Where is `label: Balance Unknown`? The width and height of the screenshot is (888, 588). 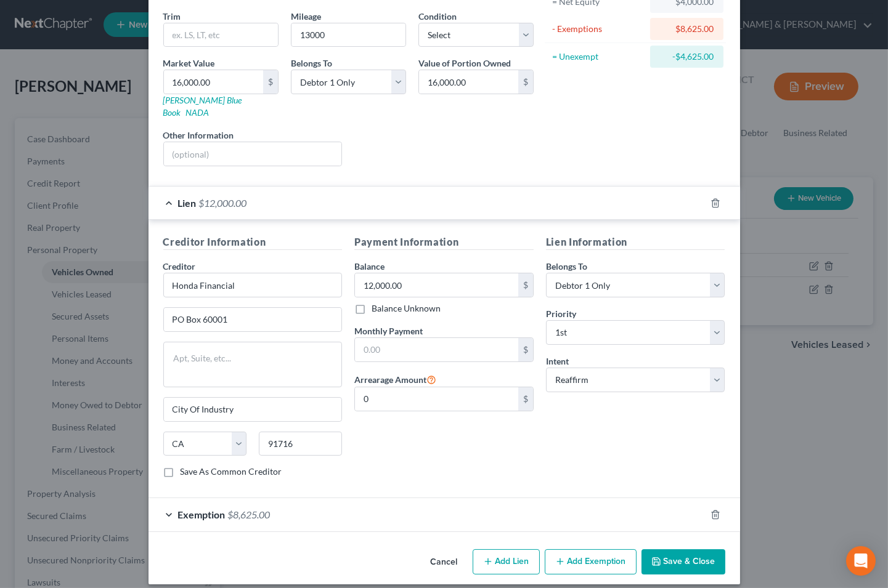 label: Balance Unknown is located at coordinates (406, 309).